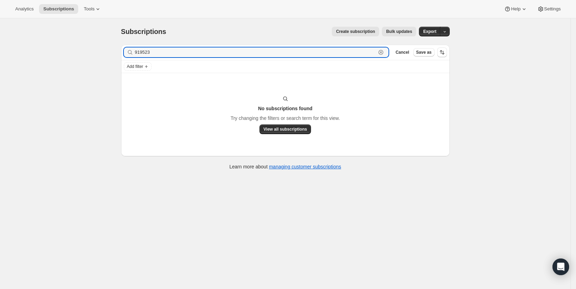 This screenshot has height=289, width=576. What do you see at coordinates (135, 66) in the screenshot?
I see `span: Add filter` at bounding box center [135, 66].